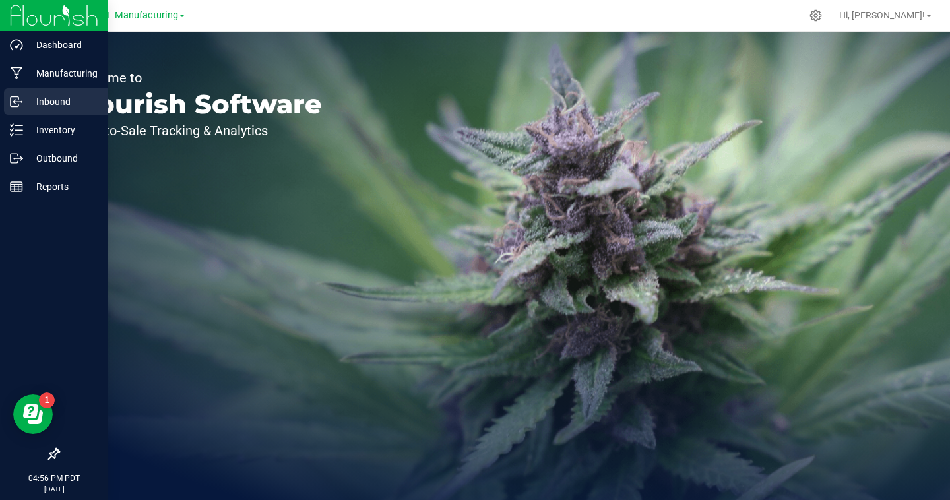 The image size is (950, 500). Describe the element at coordinates (197, 104) in the screenshot. I see `p: Flourish Software` at that location.